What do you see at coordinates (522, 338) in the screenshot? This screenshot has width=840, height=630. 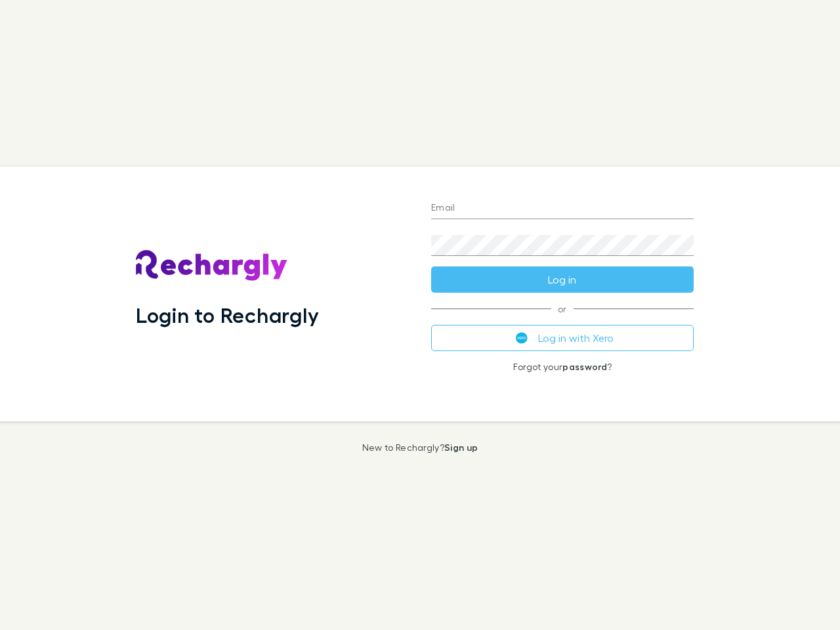 I see `img: Xero's logo` at bounding box center [522, 338].